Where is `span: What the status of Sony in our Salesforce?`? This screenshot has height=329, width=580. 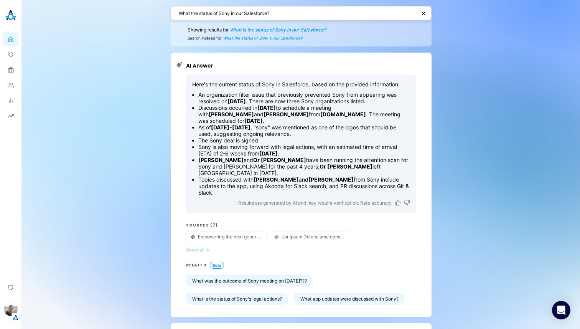 span: What the status of Sony in our Salesforce? is located at coordinates (262, 38).